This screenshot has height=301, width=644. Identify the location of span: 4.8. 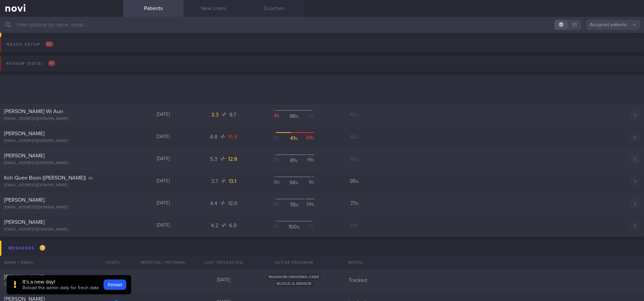
(215, 137).